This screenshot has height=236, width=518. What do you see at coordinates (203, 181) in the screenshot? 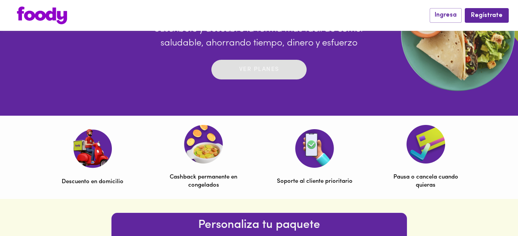
I see `p: Cashback permanente en congelados` at bounding box center [203, 181].